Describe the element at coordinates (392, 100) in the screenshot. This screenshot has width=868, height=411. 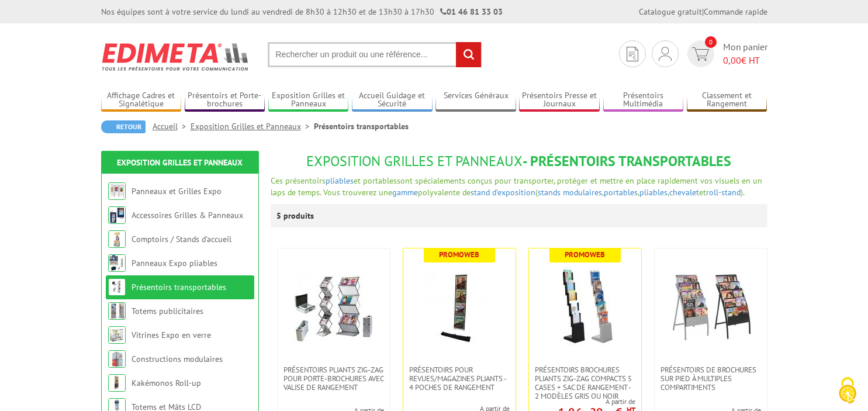
I see `a: Accueil Guidage et Sécurité` at that location.